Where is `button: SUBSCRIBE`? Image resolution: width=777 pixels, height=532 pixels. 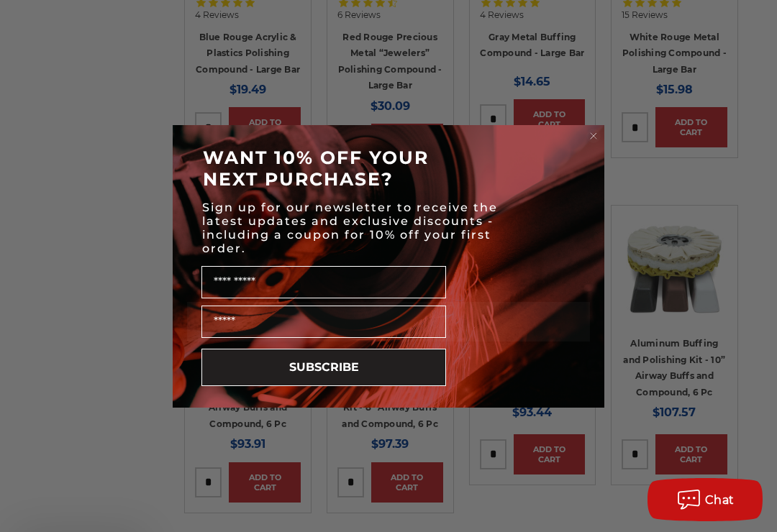 button: SUBSCRIBE is located at coordinates (324, 368).